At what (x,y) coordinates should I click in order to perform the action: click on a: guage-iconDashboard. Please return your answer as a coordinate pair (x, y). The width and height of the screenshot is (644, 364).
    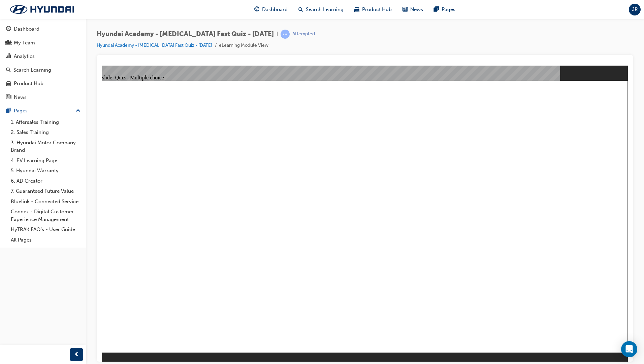
    Looking at the image, I should click on (270, 9).